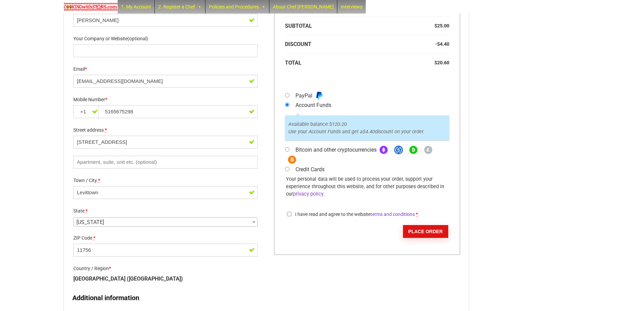 The image size is (644, 311). What do you see at coordinates (356, 132) in the screenshot?
I see `em: Use your Account Funds and get a discount on your order.` at bounding box center [356, 132].